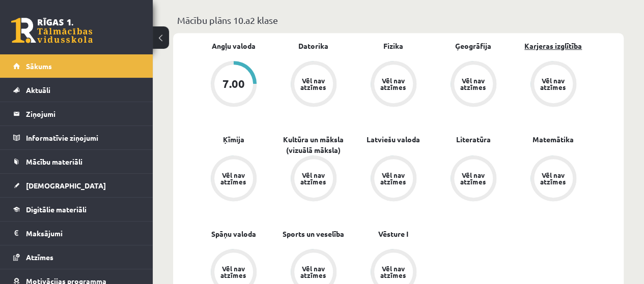 Image resolution: width=644 pixels, height=284 pixels. Describe the element at coordinates (76, 66) in the screenshot. I see `a: Sākums` at that location.